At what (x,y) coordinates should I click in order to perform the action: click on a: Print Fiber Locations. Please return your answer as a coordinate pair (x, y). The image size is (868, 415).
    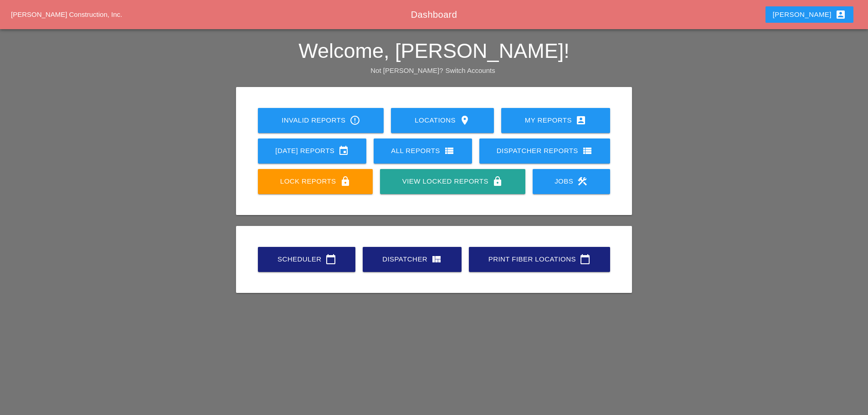
    Looking at the image, I should click on (540, 259).